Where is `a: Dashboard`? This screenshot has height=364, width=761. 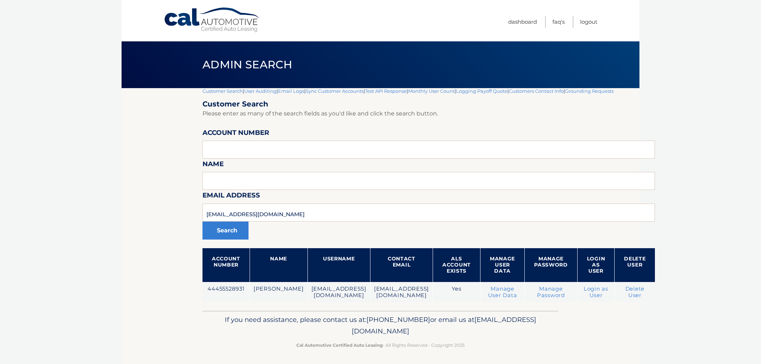
a: Dashboard is located at coordinates (522, 22).